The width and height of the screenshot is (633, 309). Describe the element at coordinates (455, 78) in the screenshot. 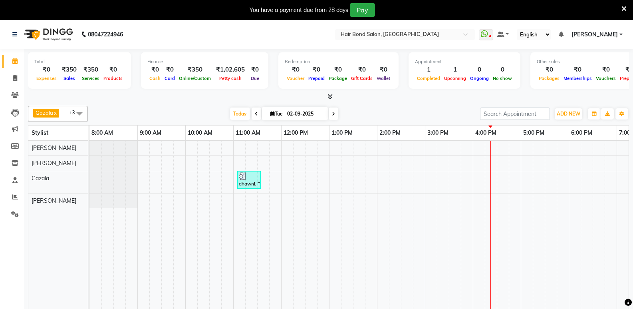

I see `span: Upcoming` at that location.